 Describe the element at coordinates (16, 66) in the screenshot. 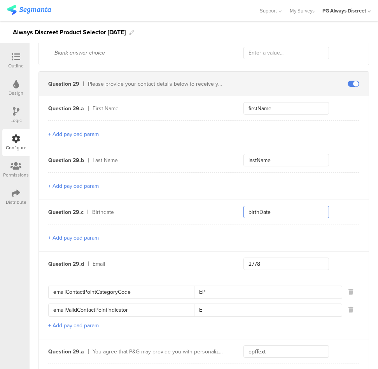

I see `div: Outline` at that location.